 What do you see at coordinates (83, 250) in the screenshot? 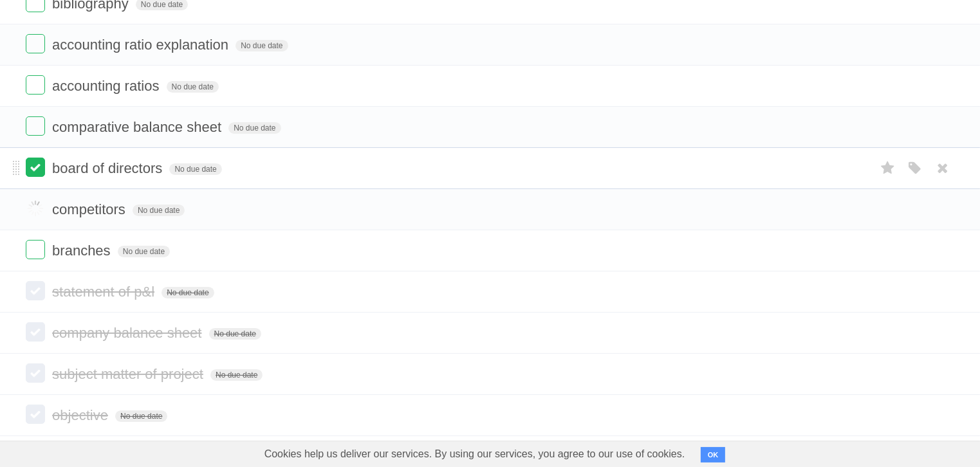
I see `span: branches` at bounding box center [83, 250].